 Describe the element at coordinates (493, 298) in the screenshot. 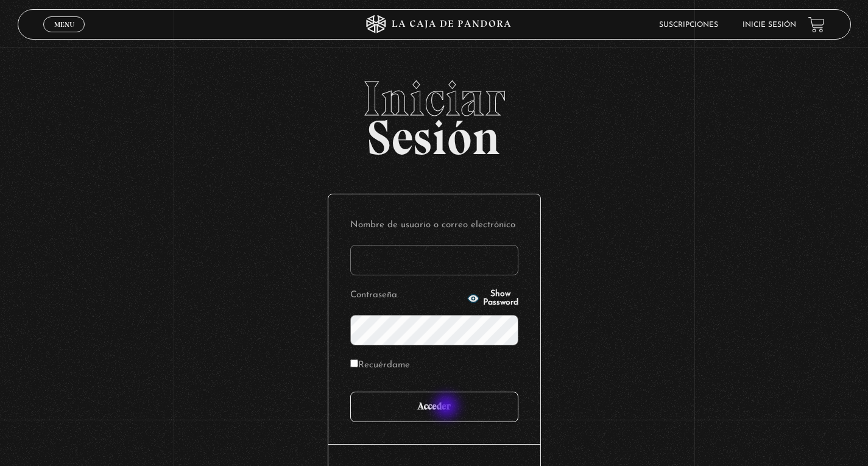

I see `button: Show Password` at that location.